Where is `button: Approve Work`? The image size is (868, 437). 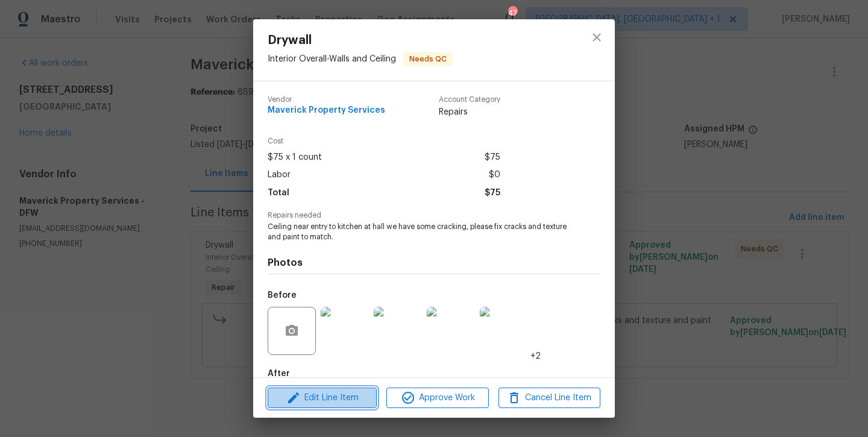
button: Approve Work is located at coordinates (437, 398).